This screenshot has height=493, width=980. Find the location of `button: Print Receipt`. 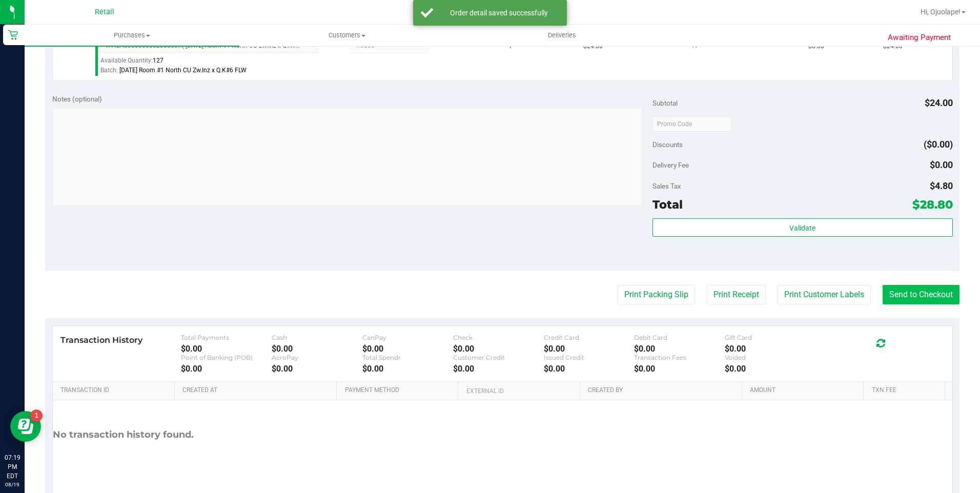

button: Print Receipt is located at coordinates (736, 294).